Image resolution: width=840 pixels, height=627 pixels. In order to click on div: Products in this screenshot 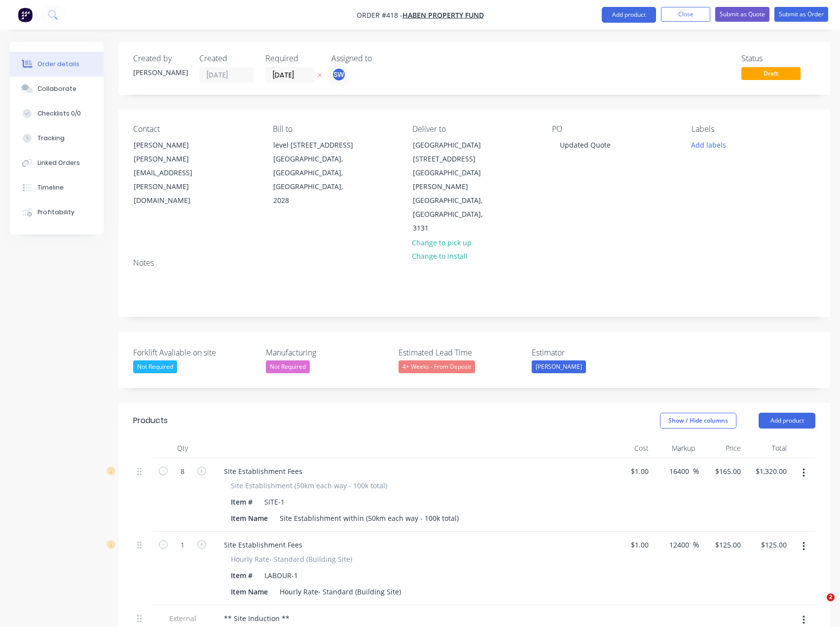, I will do `click(150, 420)`.